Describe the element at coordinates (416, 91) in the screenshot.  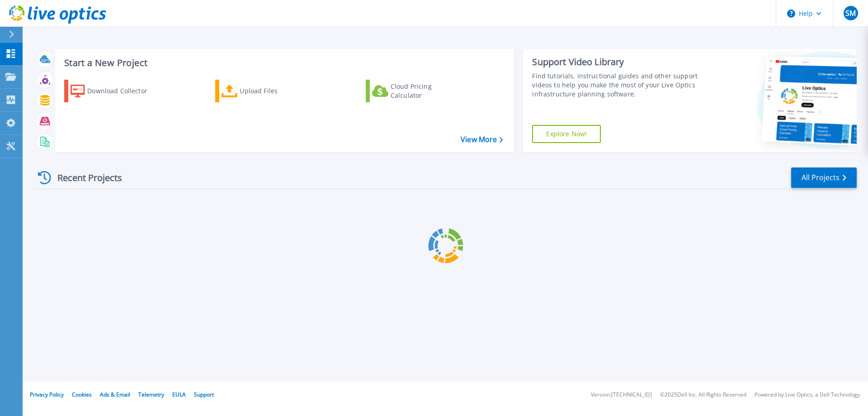
I see `a: Cloud Pricing Calculator` at that location.